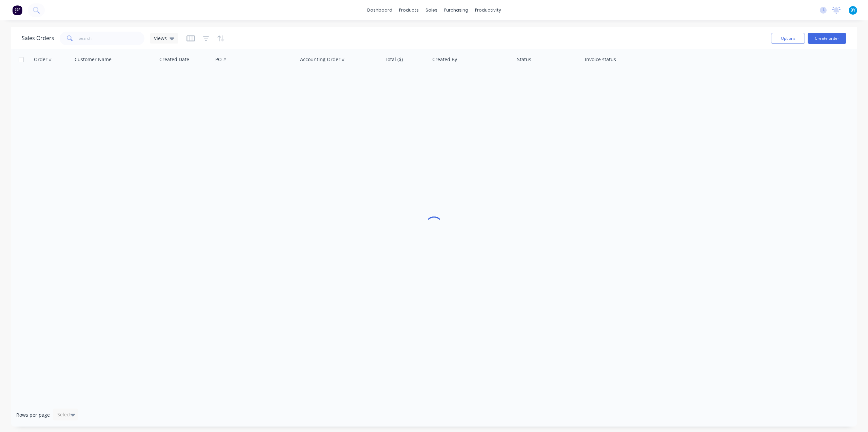 The height and width of the screenshot is (432, 868). What do you see at coordinates (174, 59) in the screenshot?
I see `div: Created Date` at bounding box center [174, 59].